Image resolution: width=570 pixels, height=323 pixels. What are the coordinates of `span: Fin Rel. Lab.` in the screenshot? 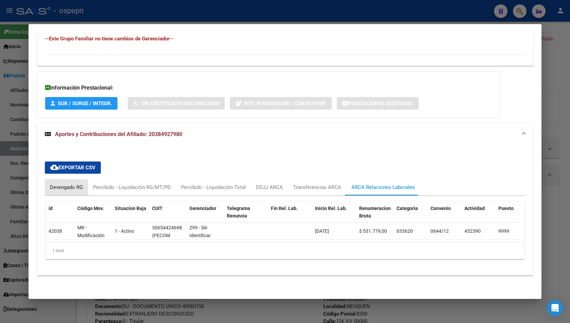 It's located at (284, 209).